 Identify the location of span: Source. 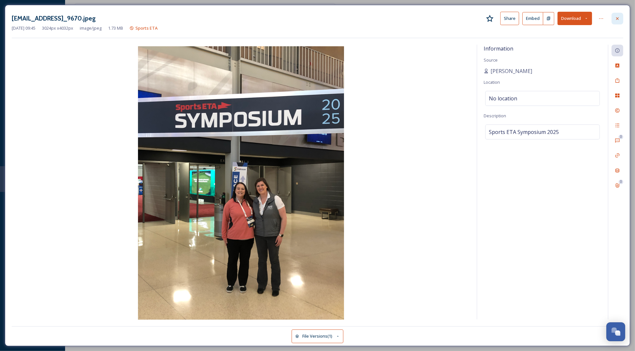
(491, 60).